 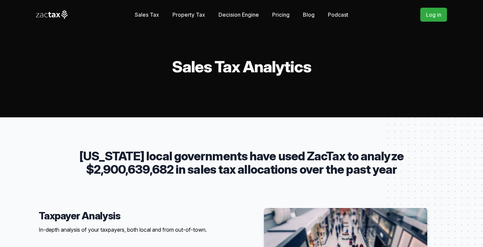 I want to click on p: In-depth analysis of your taxpayers, both local and from out-of-town., so click(x=137, y=230).